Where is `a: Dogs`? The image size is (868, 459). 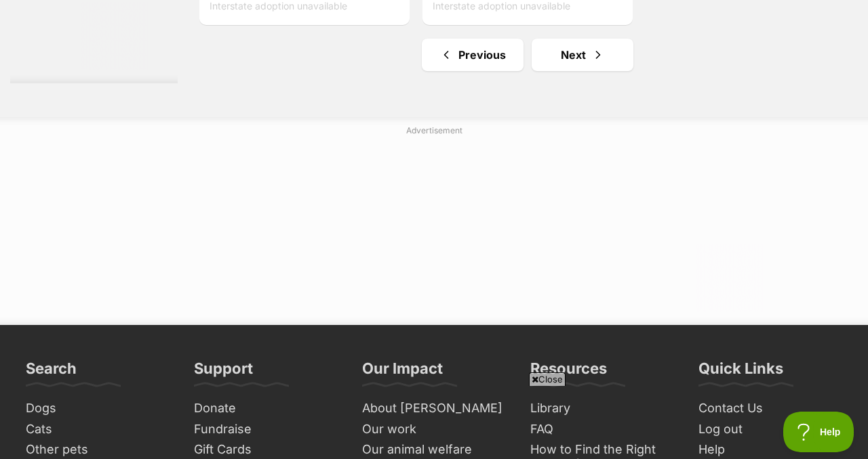 a: Dogs is located at coordinates (98, 408).